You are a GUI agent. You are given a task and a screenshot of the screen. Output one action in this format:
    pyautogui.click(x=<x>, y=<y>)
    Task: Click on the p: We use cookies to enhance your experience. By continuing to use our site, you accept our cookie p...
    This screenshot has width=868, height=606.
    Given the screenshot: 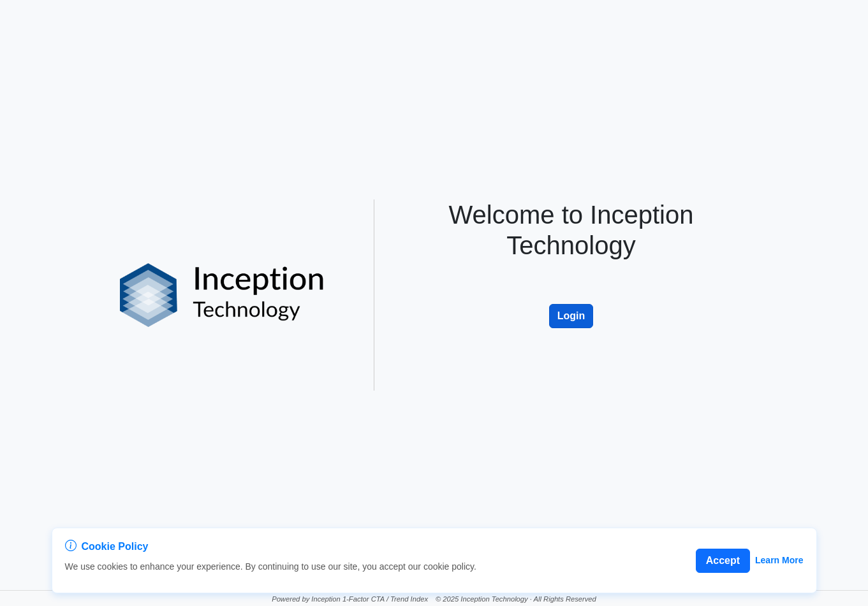 What is the action you would take?
    pyautogui.click(x=270, y=567)
    